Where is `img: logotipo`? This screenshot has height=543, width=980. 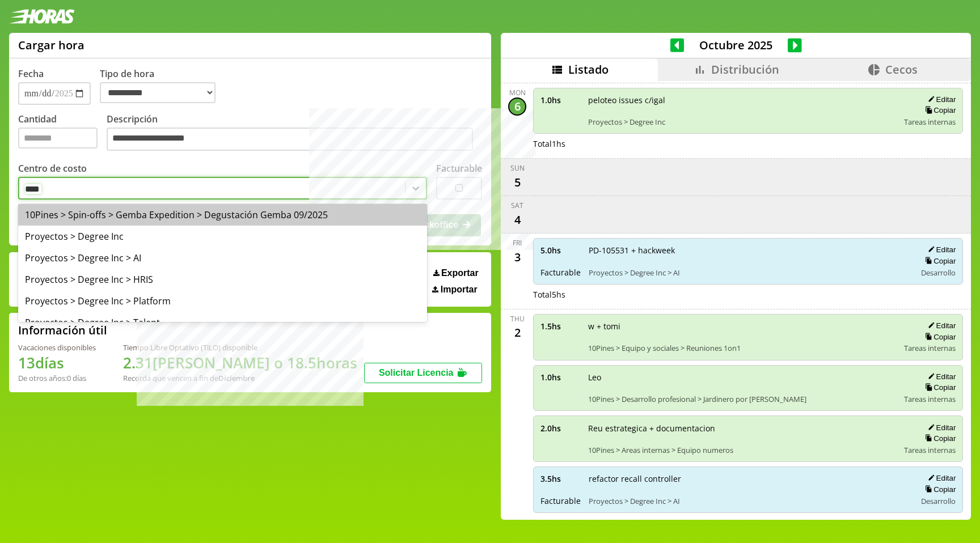
img: logotipo is located at coordinates (42, 16).